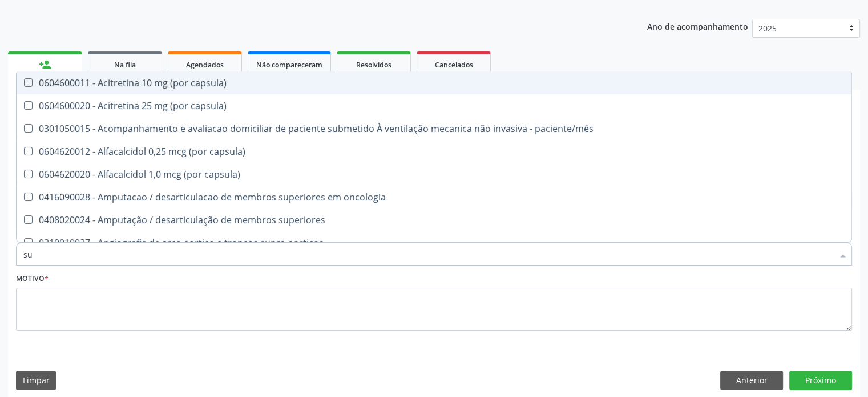  I want to click on button: Anterior, so click(752, 380).